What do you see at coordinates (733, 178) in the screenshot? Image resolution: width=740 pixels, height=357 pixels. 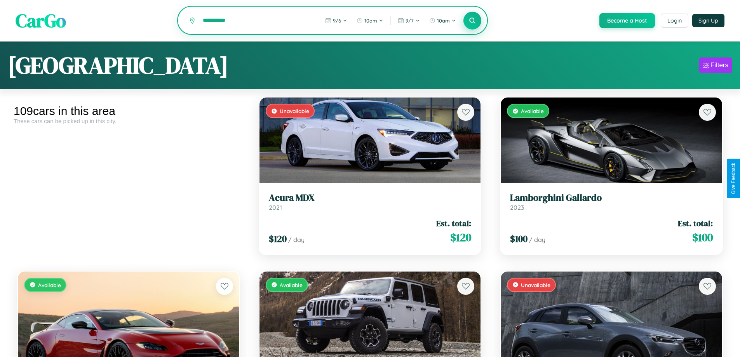 I see `div: Give Feedback` at bounding box center [733, 178].